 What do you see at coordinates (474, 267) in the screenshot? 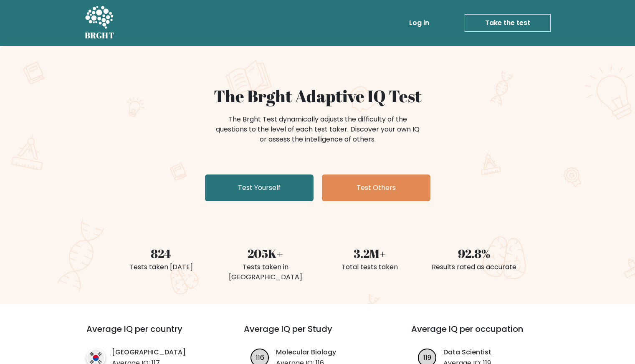
I see `div: Results rated as accurate` at bounding box center [474, 267].